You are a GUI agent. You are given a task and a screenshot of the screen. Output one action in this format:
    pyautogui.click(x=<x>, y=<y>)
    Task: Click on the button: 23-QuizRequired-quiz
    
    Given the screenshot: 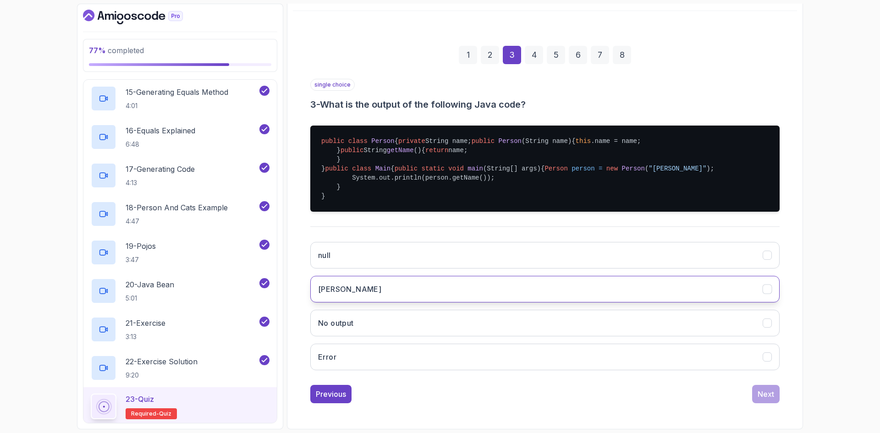 What is the action you would take?
    pyautogui.click(x=180, y=407)
    